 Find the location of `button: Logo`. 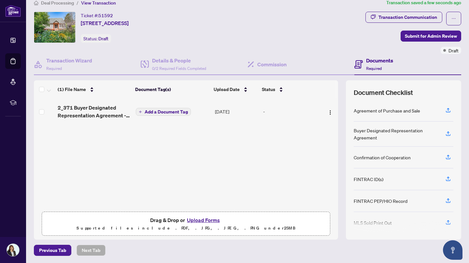

button: Logo is located at coordinates (330, 112).